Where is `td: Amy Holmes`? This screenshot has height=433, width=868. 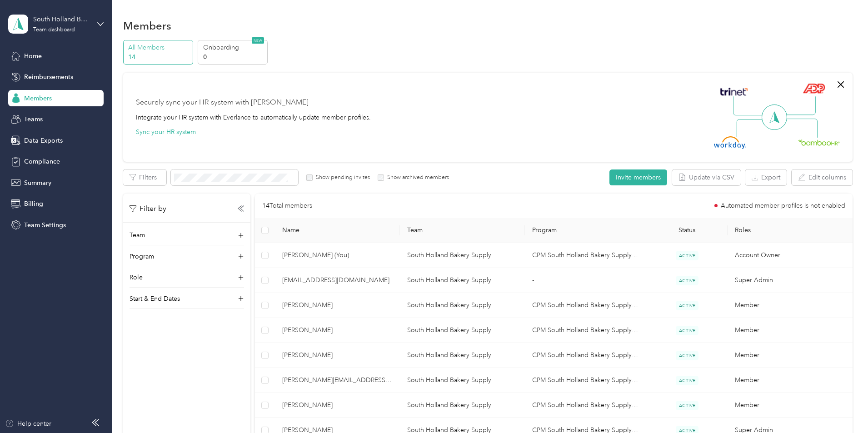 td: Amy Holmes is located at coordinates (337, 330).